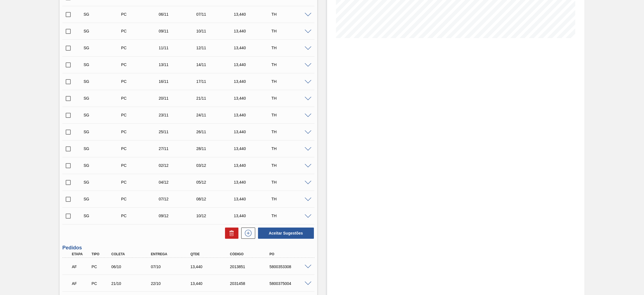  What do you see at coordinates (132, 284) in the screenshot?
I see `div: 21/10/2025` at bounding box center [132, 284].